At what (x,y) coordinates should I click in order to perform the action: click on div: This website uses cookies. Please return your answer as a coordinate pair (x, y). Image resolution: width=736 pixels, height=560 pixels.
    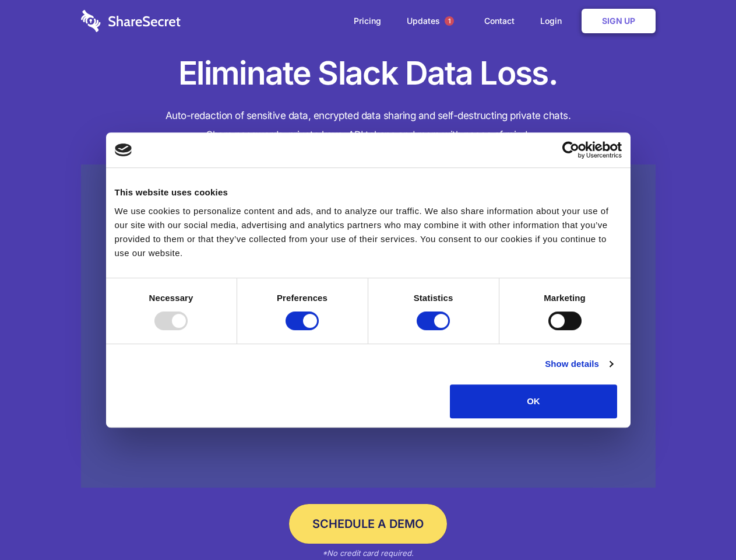
    Looking at the image, I should click on (368, 192).